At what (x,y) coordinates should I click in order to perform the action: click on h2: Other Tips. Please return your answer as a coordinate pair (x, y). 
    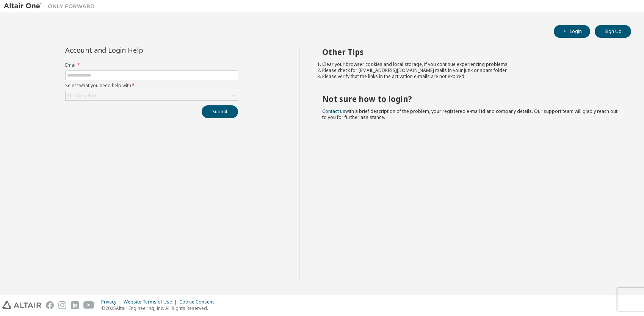
    Looking at the image, I should click on (469, 52).